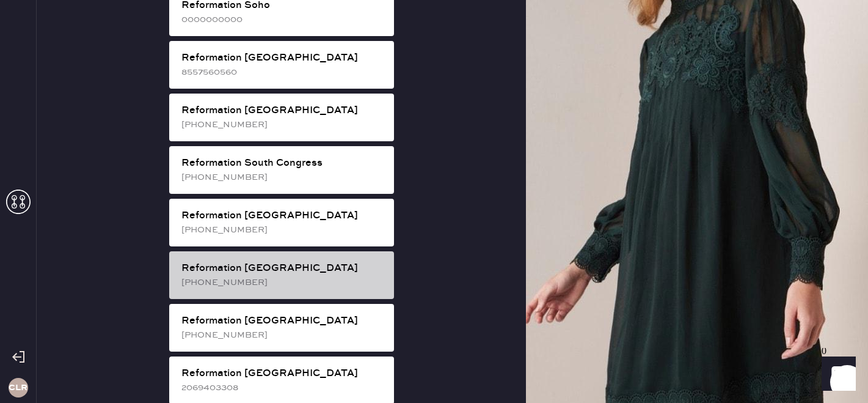 Image resolution: width=868 pixels, height=403 pixels. What do you see at coordinates (283, 163) in the screenshot?
I see `div: Reformation South Congress` at bounding box center [283, 163].